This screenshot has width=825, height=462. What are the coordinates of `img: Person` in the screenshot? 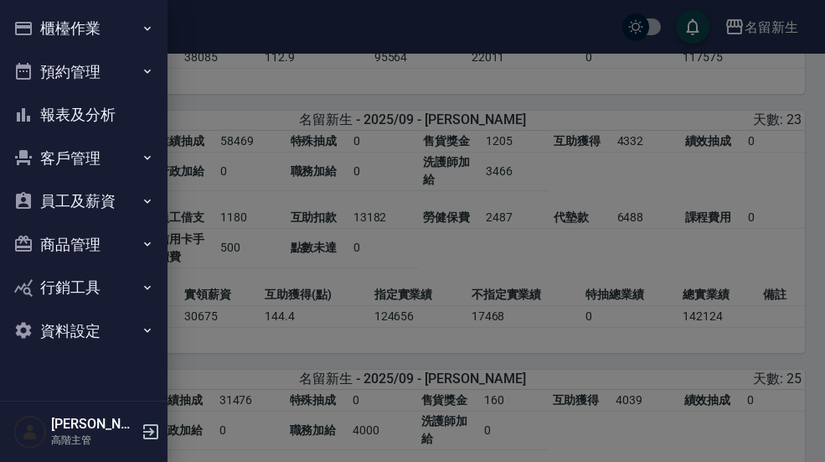 It's located at (30, 432).